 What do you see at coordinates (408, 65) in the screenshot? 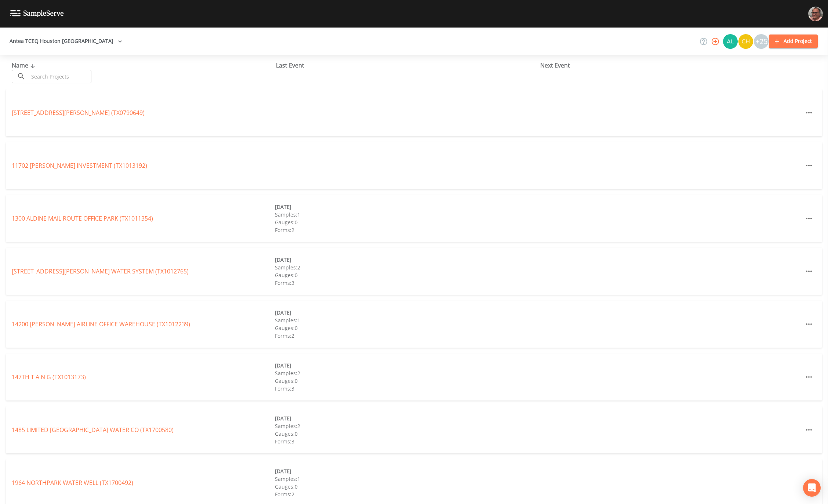
I see `div: Last Event` at bounding box center [408, 65].